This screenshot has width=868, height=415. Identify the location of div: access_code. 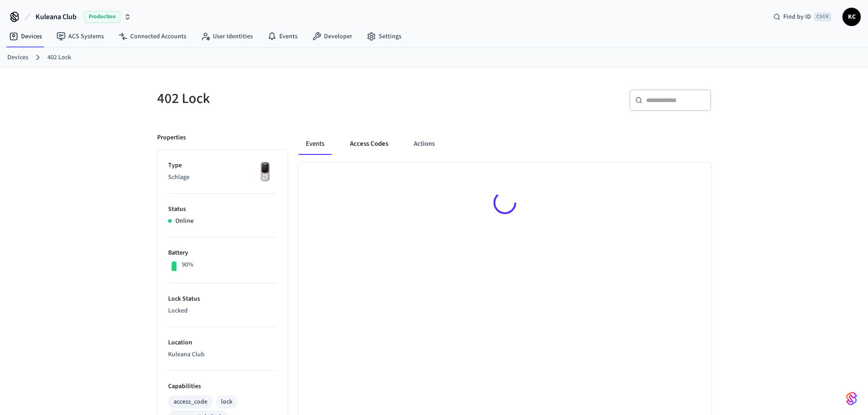
(190, 402).